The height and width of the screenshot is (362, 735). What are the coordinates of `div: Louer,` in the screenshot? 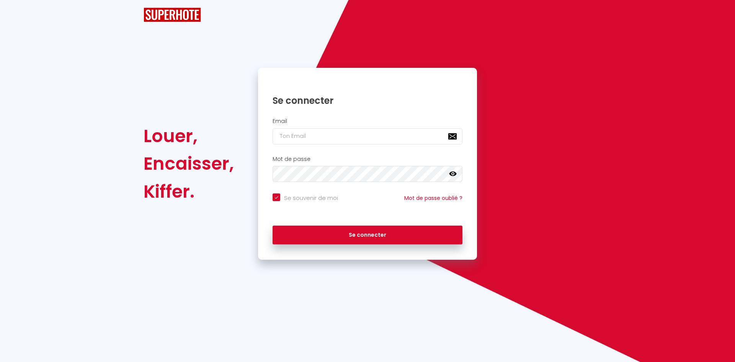 It's located at (189, 136).